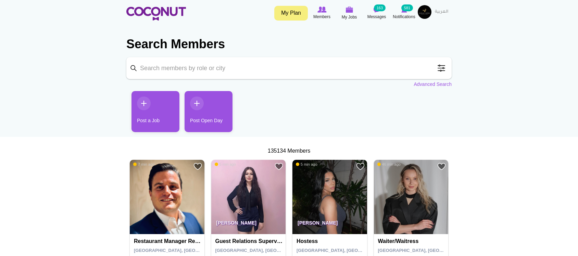 Image resolution: width=578 pixels, height=256 pixels. I want to click on div: 135134 Members, so click(289, 151).